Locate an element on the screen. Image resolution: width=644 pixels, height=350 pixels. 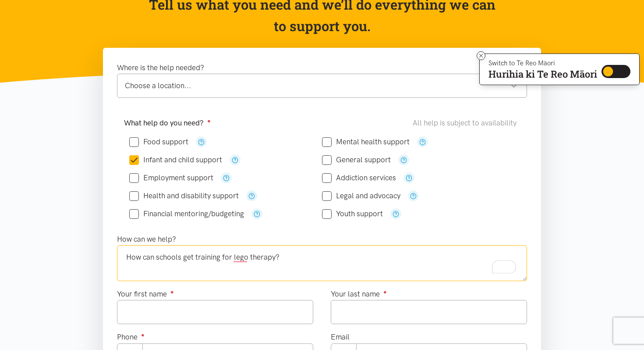
label: Youth support is located at coordinates (352, 213).